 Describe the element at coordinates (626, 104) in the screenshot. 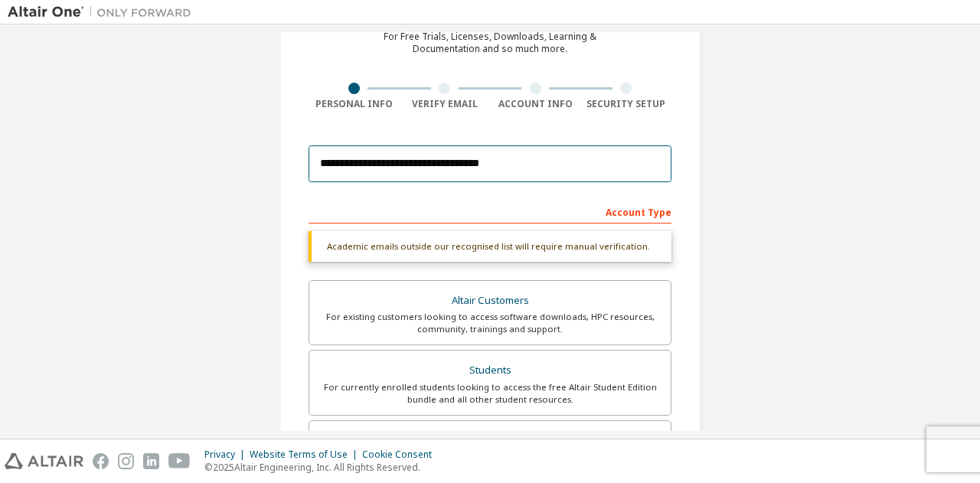

I see `div: Security Setup` at that location.